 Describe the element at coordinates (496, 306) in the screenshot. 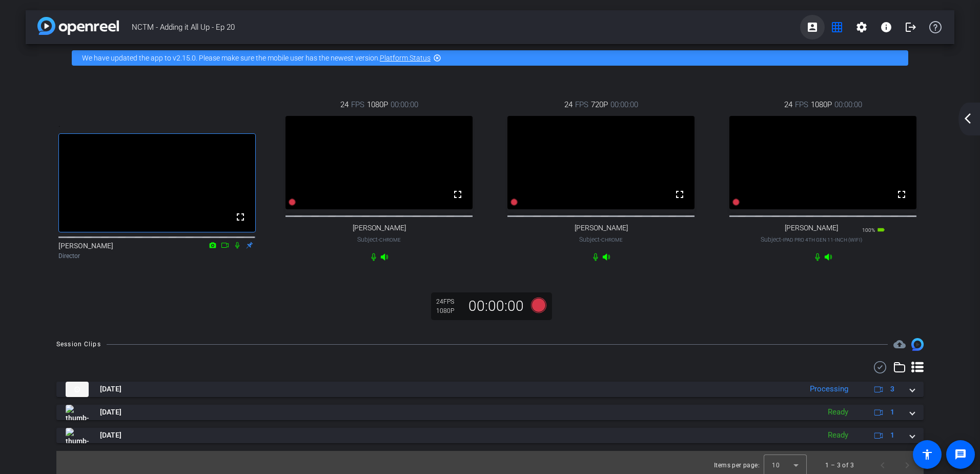

I see `div: 00:00:00` at that location.